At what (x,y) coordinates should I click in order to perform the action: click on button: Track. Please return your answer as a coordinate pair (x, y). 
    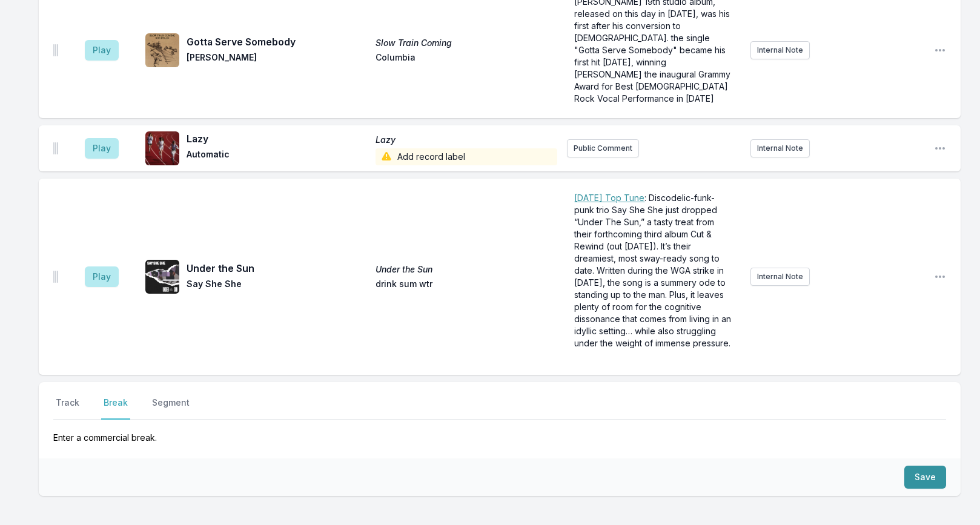
    Looking at the image, I should click on (67, 408).